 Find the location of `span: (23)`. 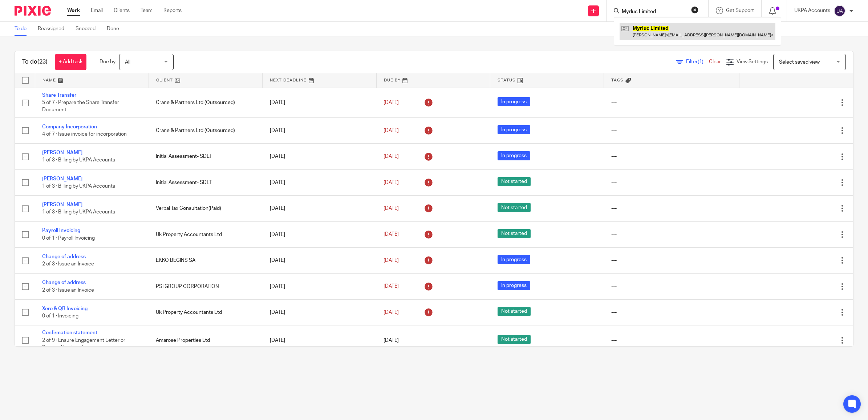

span: (23) is located at coordinates (43, 62).